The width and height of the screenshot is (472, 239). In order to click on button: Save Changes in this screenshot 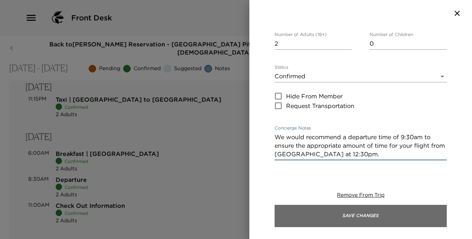, I will do `click(361, 216)`.